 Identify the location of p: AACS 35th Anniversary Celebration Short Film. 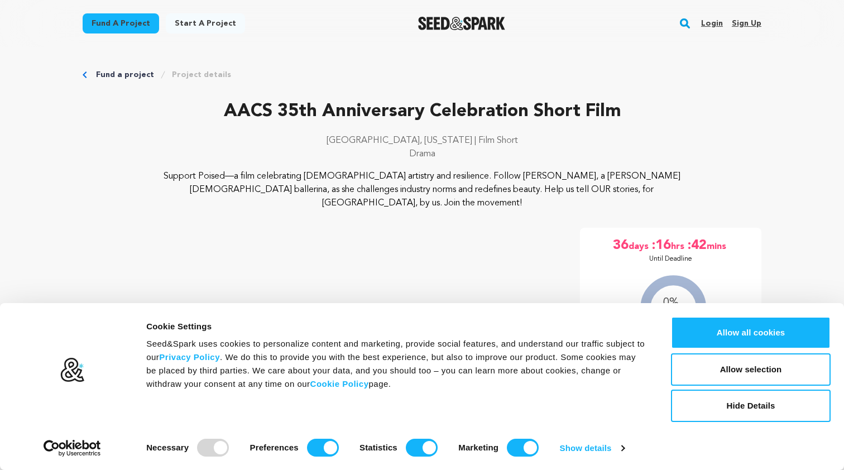
(422, 112).